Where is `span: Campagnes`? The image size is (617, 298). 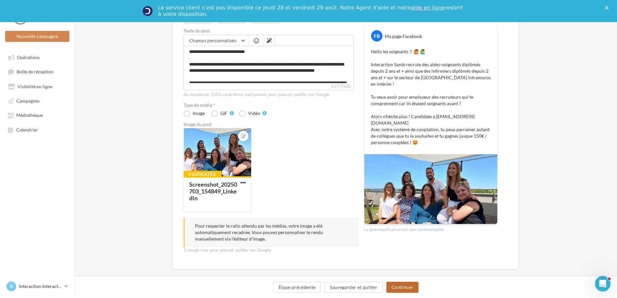 span: Campagnes is located at coordinates (28, 101).